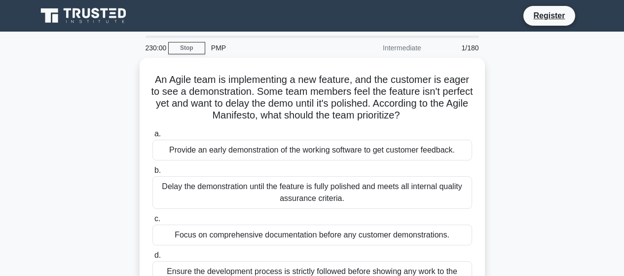 The height and width of the screenshot is (276, 624). Describe the element at coordinates (549, 15) in the screenshot. I see `a: Register` at that location.